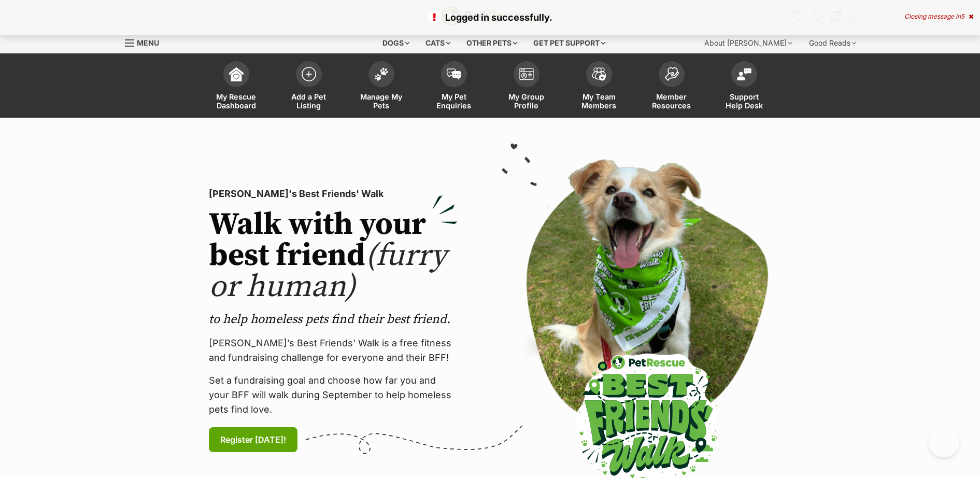  I want to click on div: Good Reads, so click(833, 43).